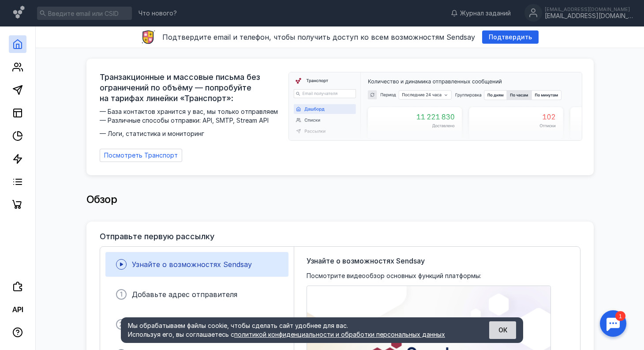 This screenshot has width=644, height=350. I want to click on span: Посмотрите видеообзор основных функций платформы:, so click(394, 276).